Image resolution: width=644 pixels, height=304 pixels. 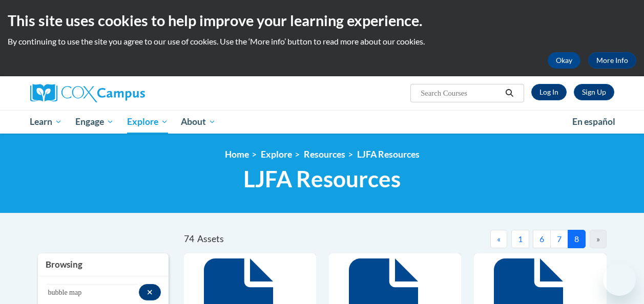 What do you see at coordinates (95, 122) in the screenshot?
I see `span: Engage` at bounding box center [95, 122].